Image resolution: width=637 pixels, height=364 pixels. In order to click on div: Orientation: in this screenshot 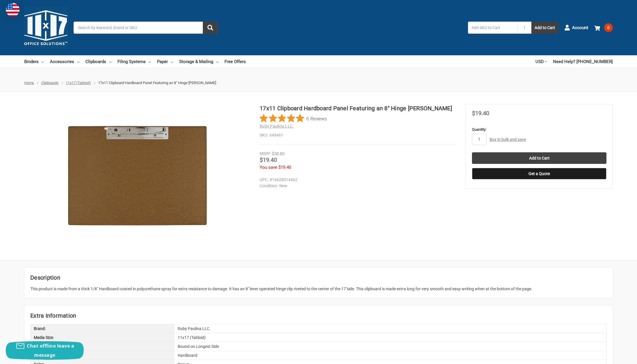, I will do `click(103, 347)`.